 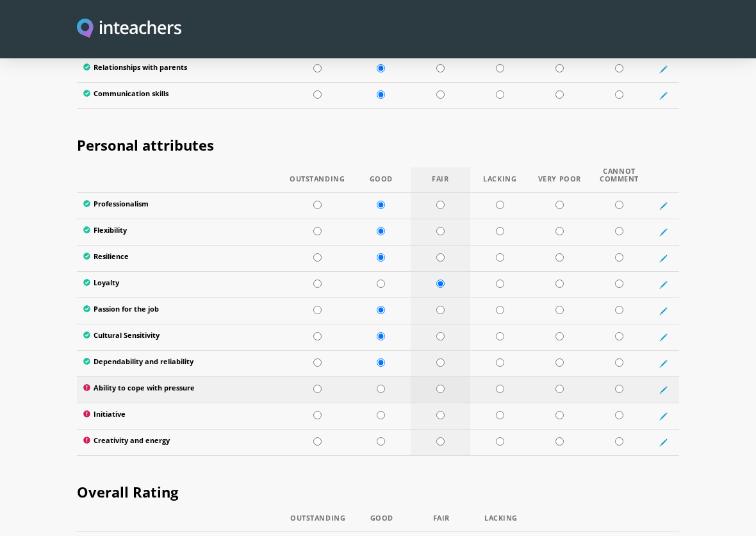 What do you see at coordinates (180, 311) in the screenshot?
I see `label: Passion for the job` at bounding box center [180, 311].